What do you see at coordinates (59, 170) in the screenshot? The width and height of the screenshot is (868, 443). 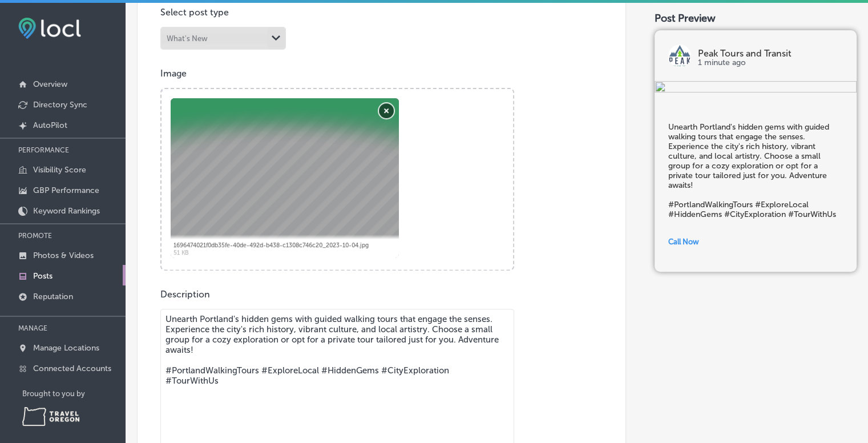 I see `p: Visibility Score` at bounding box center [59, 170].